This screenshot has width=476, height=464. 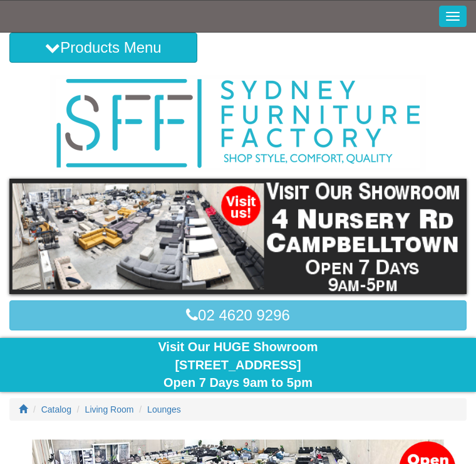 I want to click on a: Lounges, so click(x=164, y=409).